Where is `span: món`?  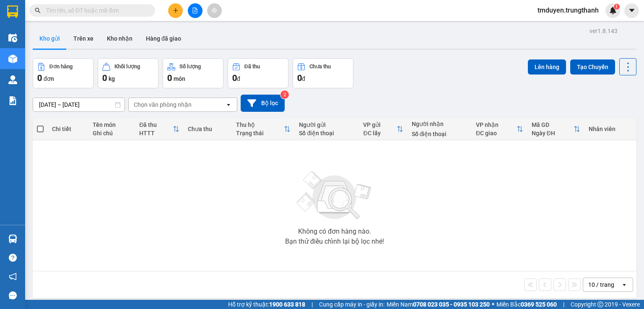
span: món is located at coordinates (179, 79).